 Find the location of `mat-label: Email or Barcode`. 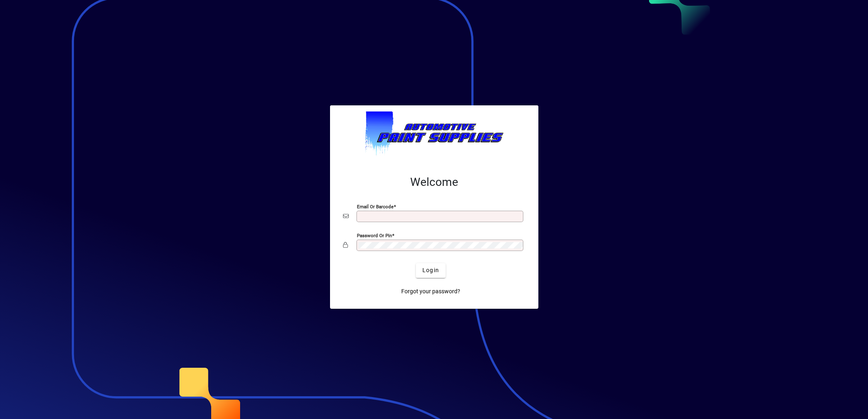

mat-label: Email or Barcode is located at coordinates (375, 206).